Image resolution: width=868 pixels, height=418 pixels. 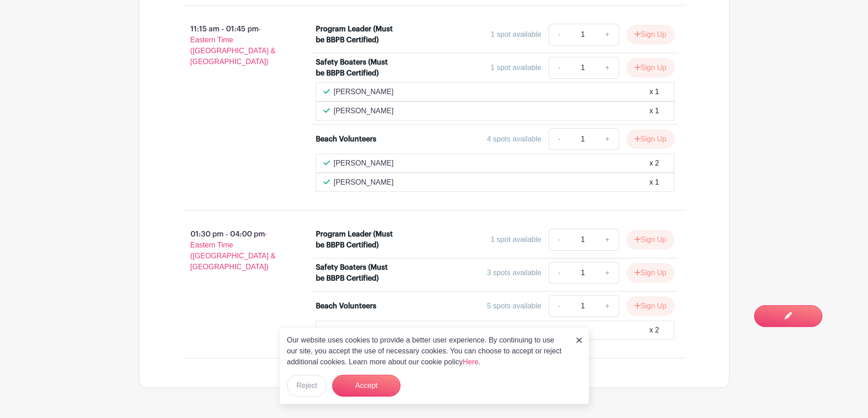 What do you see at coordinates (367, 386) in the screenshot?
I see `button: Accept` at bounding box center [367, 386].